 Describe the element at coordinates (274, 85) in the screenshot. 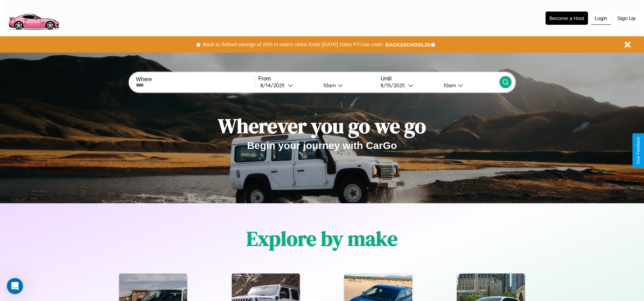

I see `div: 8 / 14 / 2025` at that location.